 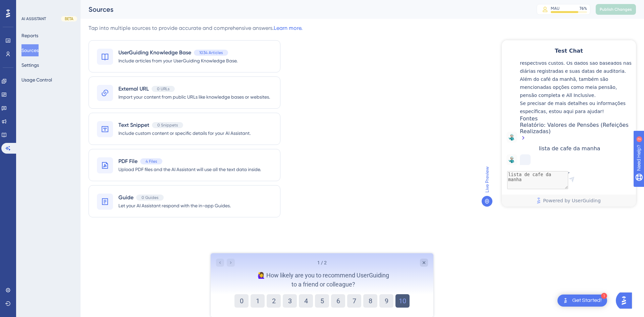 What do you see at coordinates (304, 9) in the screenshot?
I see `div: Sources` at bounding box center [304, 9].